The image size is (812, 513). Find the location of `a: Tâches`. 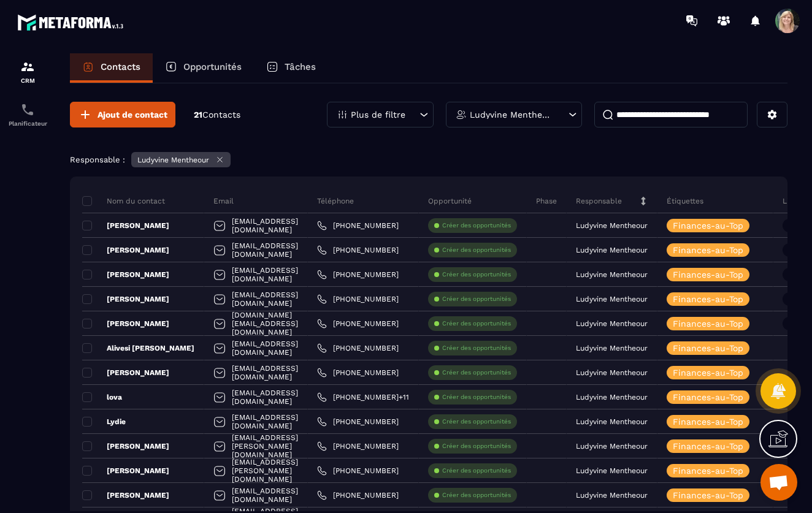

a: Tâches is located at coordinates (291, 68).